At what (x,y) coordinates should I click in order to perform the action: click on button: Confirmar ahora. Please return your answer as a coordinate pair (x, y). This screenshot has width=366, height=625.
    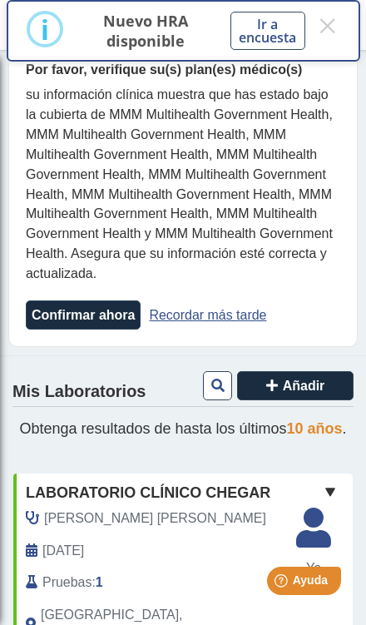
    Looking at the image, I should click on (83, 315).